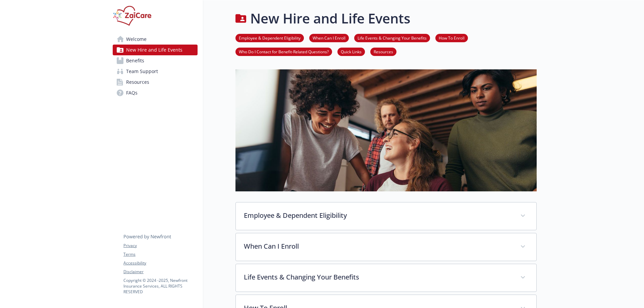  Describe the element at coordinates (155, 61) in the screenshot. I see `a: Benefits` at that location.